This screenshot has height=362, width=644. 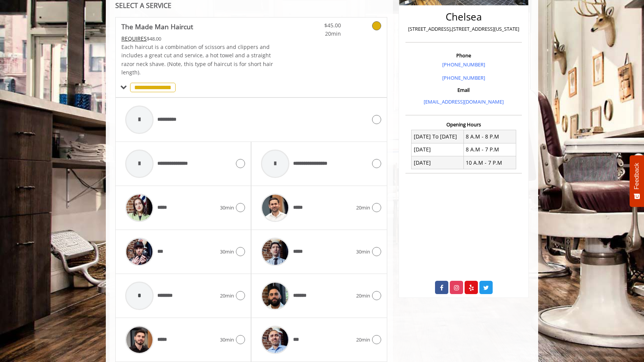 What do you see at coordinates (463, 56) in the screenshot?
I see `h3: Phone` at bounding box center [463, 56].